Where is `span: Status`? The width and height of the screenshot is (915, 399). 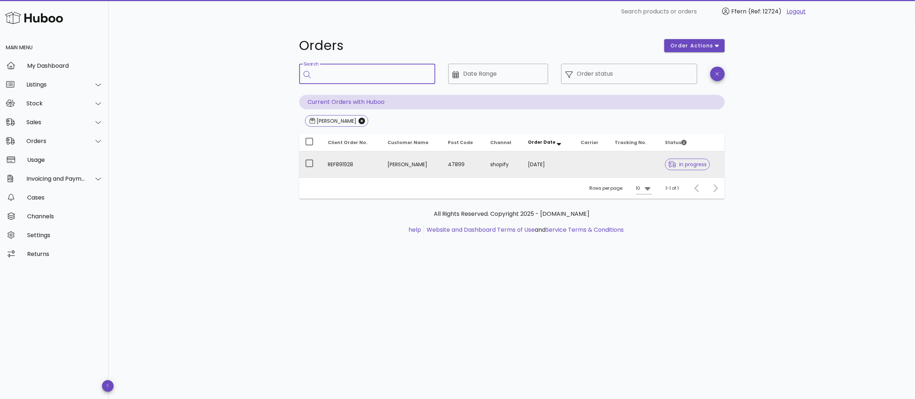
span: Status is located at coordinates (676, 142).